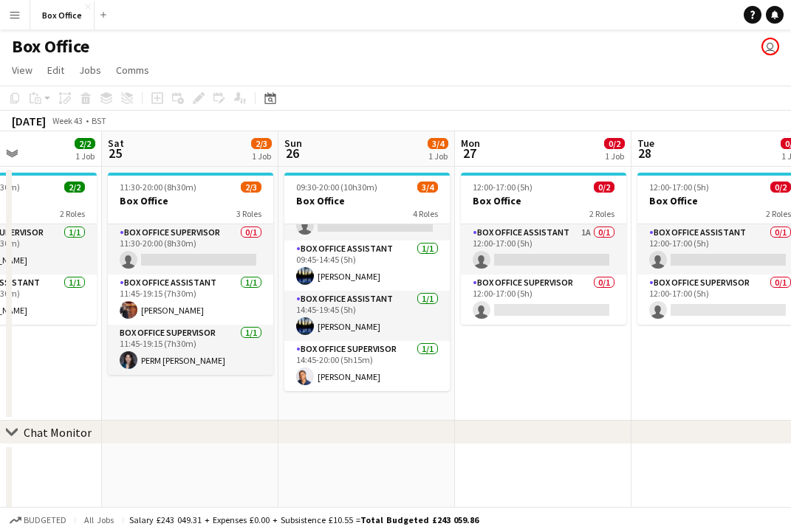  Describe the element at coordinates (115, 152) in the screenshot. I see `span: 25` at that location.